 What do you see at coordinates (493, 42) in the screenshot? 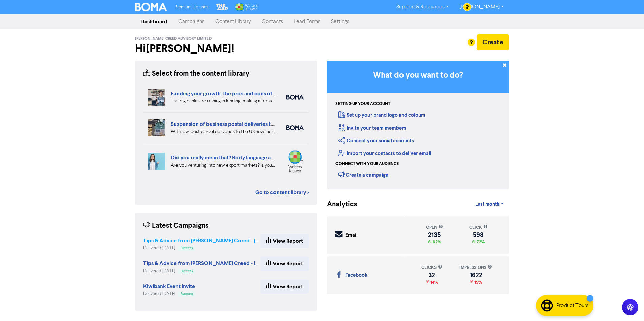
I see `button: Create` at bounding box center [493, 42].